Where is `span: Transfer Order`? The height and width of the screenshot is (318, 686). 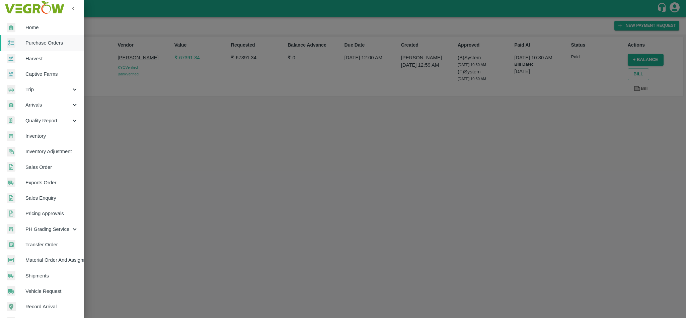 span: Transfer Order is located at coordinates (52, 244).